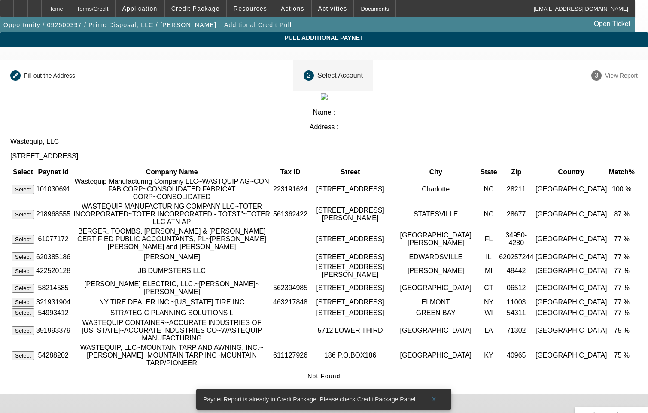 This screenshot has height=413, width=648. What do you see at coordinates (488, 312) in the screenshot?
I see `td: WI` at bounding box center [488, 312].